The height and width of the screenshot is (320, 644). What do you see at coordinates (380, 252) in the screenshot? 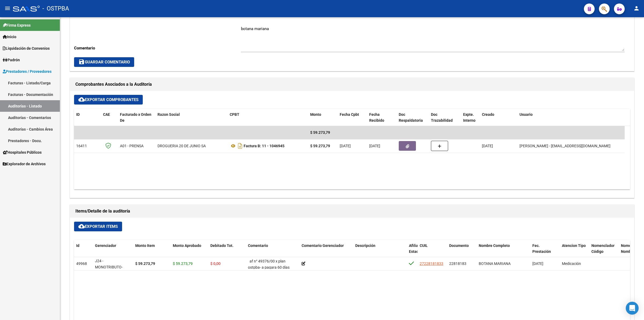
I see `datatable-header-cell: Descripción` at bounding box center [380, 252].